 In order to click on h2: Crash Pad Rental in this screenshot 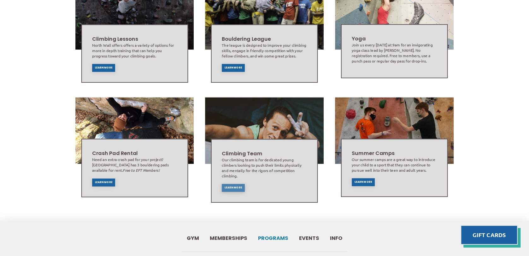, I will do `click(134, 153)`.